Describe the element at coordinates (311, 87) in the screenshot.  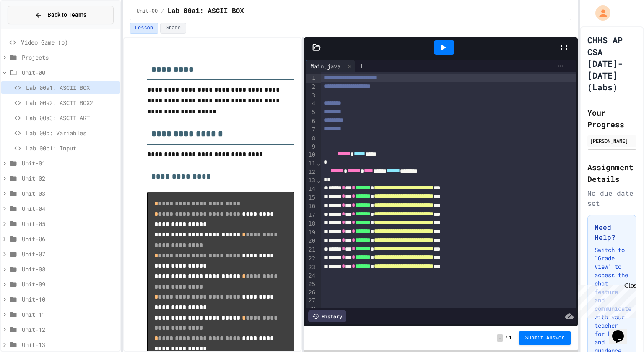
I see `div: 2` at that location.